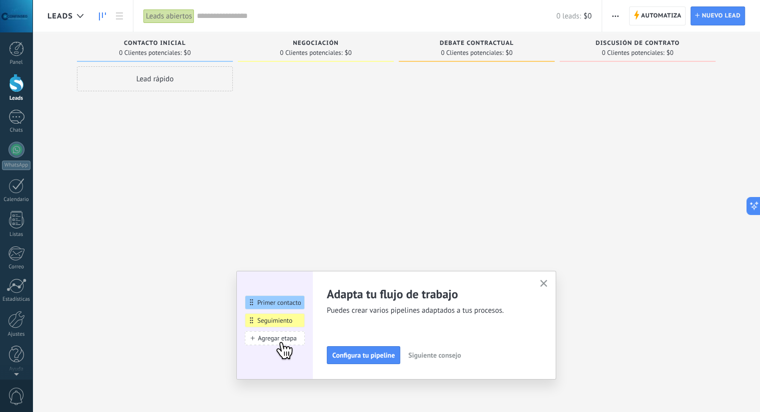 Image resolution: width=760 pixels, height=412 pixels. What do you see at coordinates (363, 356) in the screenshot?
I see `span: Configura tu pipeline` at bounding box center [363, 356].